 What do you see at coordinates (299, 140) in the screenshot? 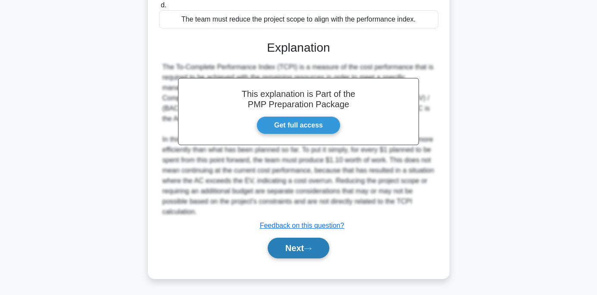
I see `div: The To-Complete Performance Index (TCPI) is a measure of the cost performance that is required to...` at bounding box center [299, 140].